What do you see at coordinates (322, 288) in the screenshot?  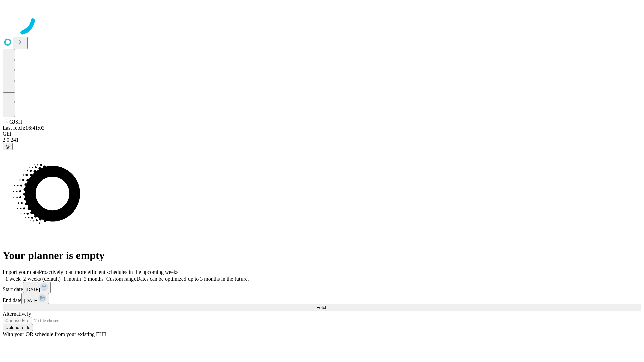 I see `div: Start date` at bounding box center [322, 288].